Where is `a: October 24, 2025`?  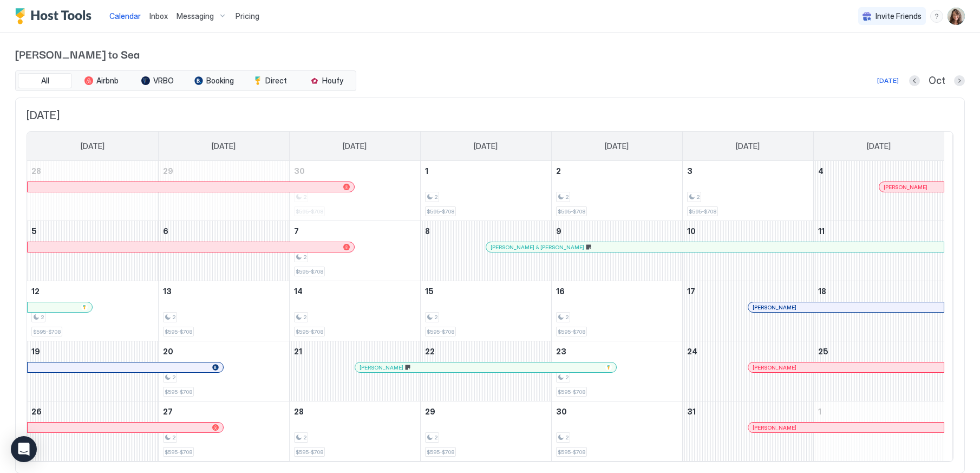
a: October 24, 2025 is located at coordinates (748, 351).